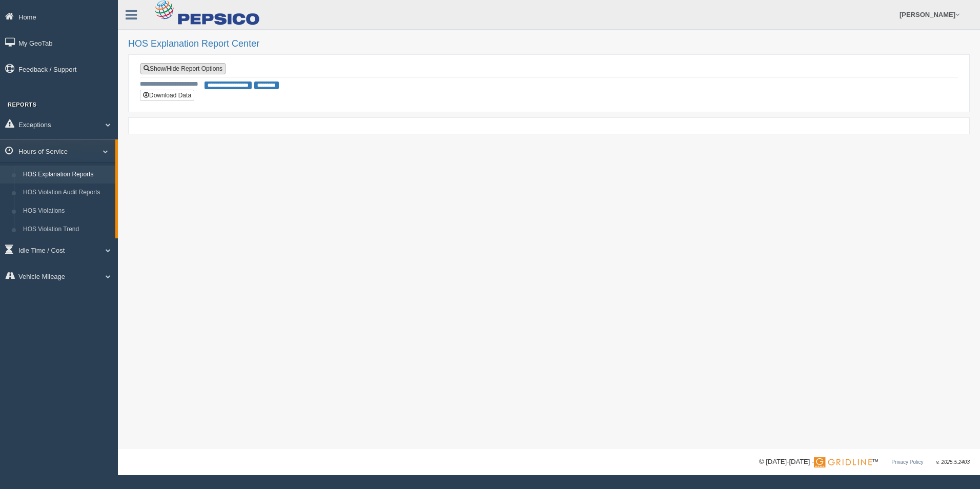  I want to click on span: v. 2025.5.2403, so click(953, 462).